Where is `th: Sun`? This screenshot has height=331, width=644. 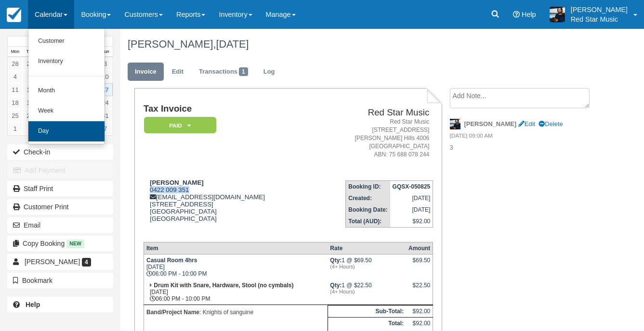
th: Sun is located at coordinates (105, 52).